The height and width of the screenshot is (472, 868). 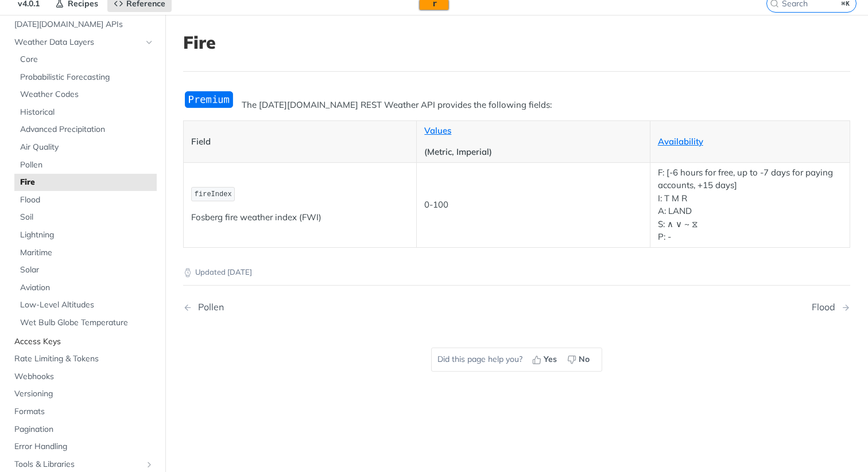 What do you see at coordinates (87, 270) in the screenshot?
I see `span: Solar` at bounding box center [87, 270].